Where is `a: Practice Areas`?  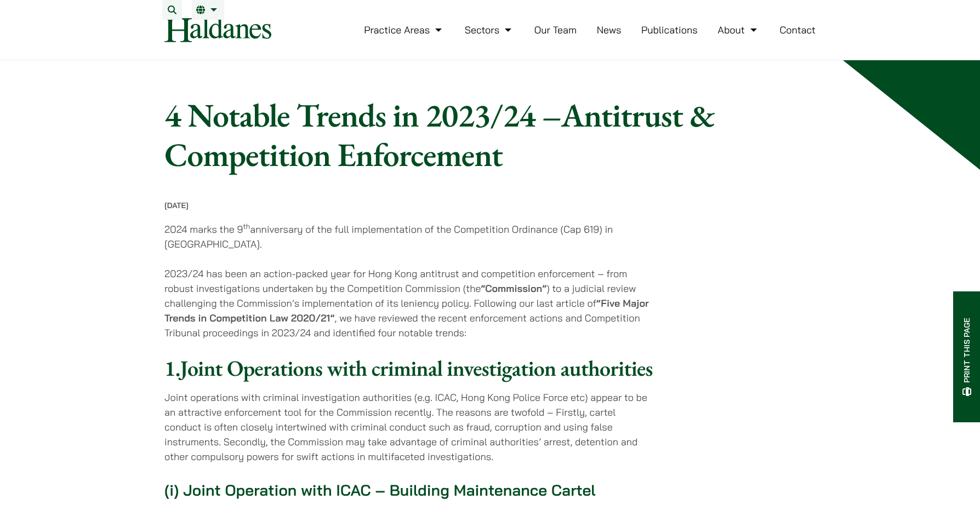 a: Practice Areas is located at coordinates (404, 30).